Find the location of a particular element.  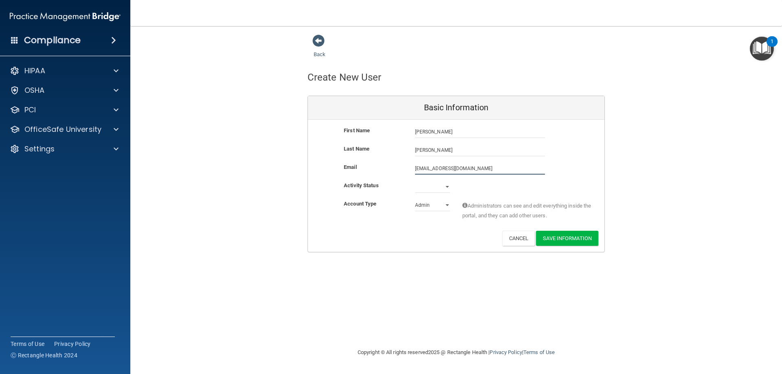

p: OfficeSafe University is located at coordinates (63, 129).